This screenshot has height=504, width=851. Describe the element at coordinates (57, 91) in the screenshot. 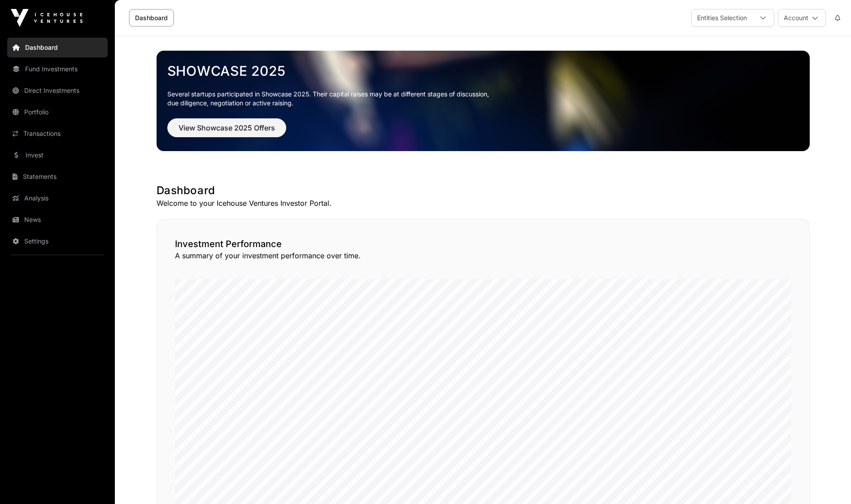

I see `a: Direct Investments` at that location.